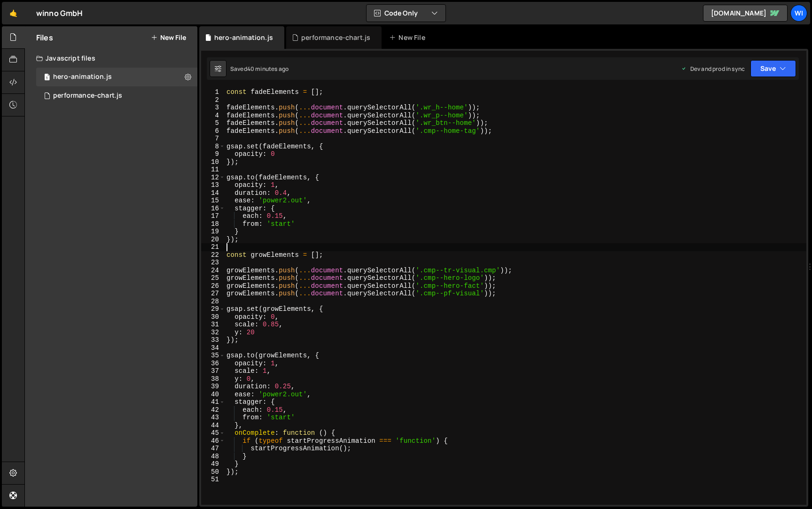  Describe the element at coordinates (213, 216) in the screenshot. I see `div: 17` at that location.